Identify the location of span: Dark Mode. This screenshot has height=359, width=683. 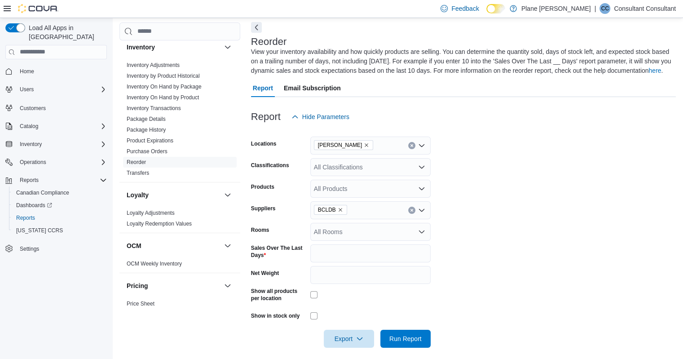
(486, 13).